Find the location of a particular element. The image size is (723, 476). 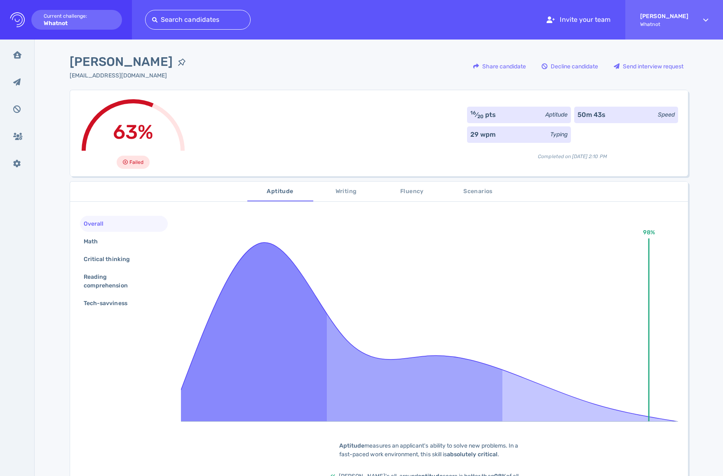

div: 50m 43s is located at coordinates (591, 115).